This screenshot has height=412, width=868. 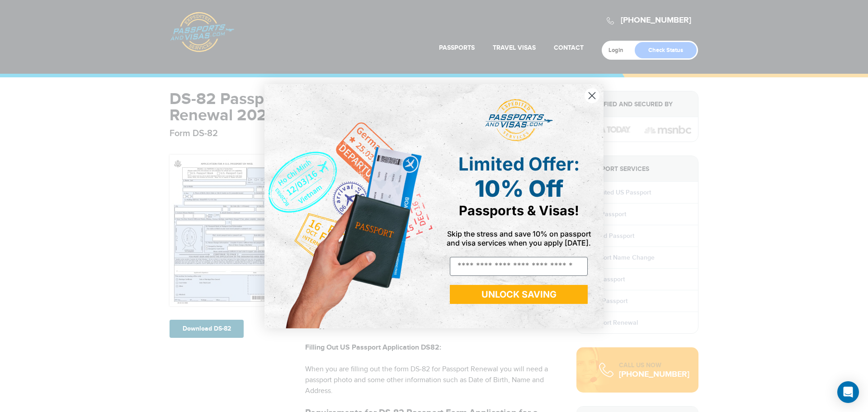 What do you see at coordinates (592, 96) in the screenshot?
I see `button: Close dialog` at bounding box center [592, 96].